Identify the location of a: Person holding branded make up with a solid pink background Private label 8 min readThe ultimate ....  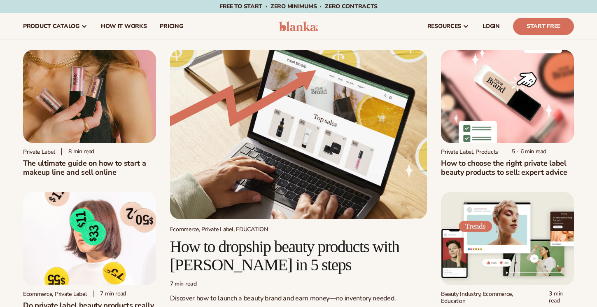
(89, 113).